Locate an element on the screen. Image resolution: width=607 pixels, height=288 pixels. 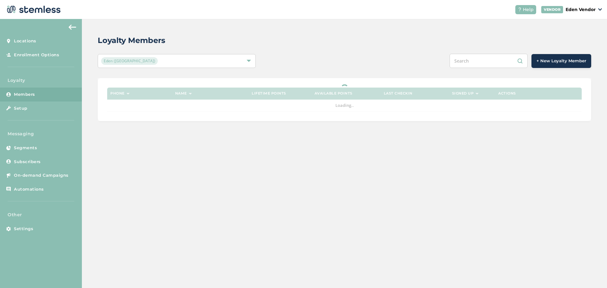
span: Members is located at coordinates (24, 94).